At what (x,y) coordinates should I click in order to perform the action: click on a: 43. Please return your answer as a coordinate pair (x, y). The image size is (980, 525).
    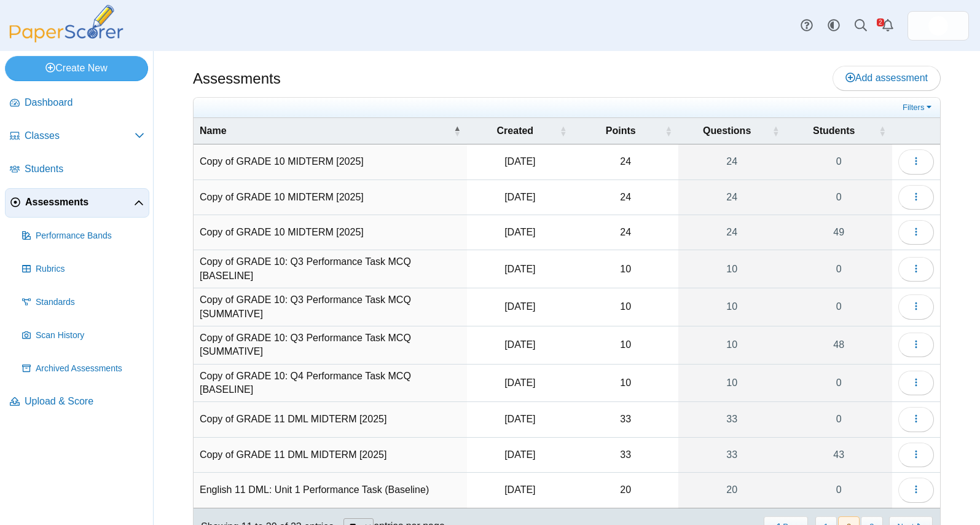
    Looking at the image, I should click on (838, 455).